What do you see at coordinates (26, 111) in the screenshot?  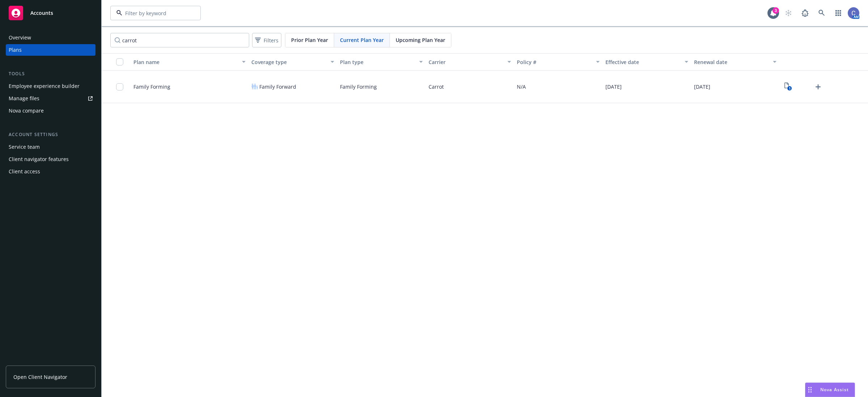 I see `div: Nova compare` at bounding box center [26, 111].